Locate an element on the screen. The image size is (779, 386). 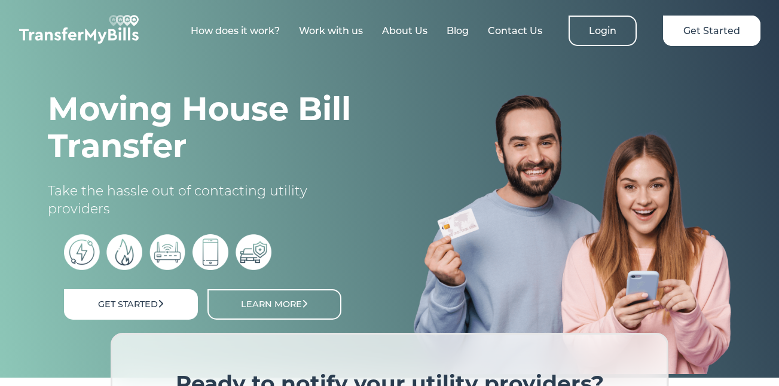
img: image%203.png is located at coordinates (573, 234).